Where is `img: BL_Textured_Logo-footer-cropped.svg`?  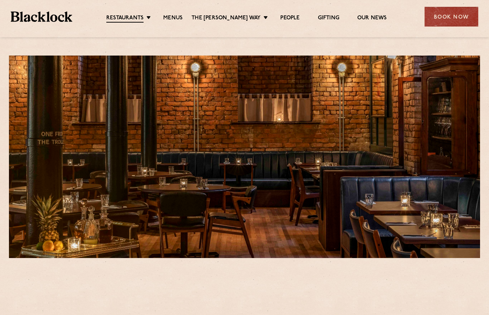 img: BL_Textured_Logo-footer-cropped.svg is located at coordinates (42, 16).